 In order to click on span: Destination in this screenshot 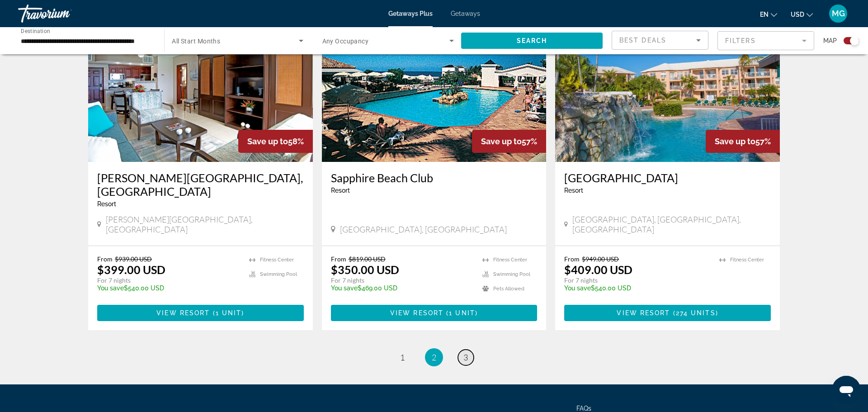, I will do `click(35, 31)`.